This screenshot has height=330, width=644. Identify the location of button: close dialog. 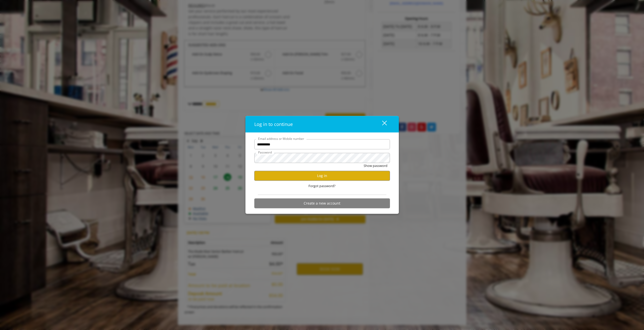
(381, 124).